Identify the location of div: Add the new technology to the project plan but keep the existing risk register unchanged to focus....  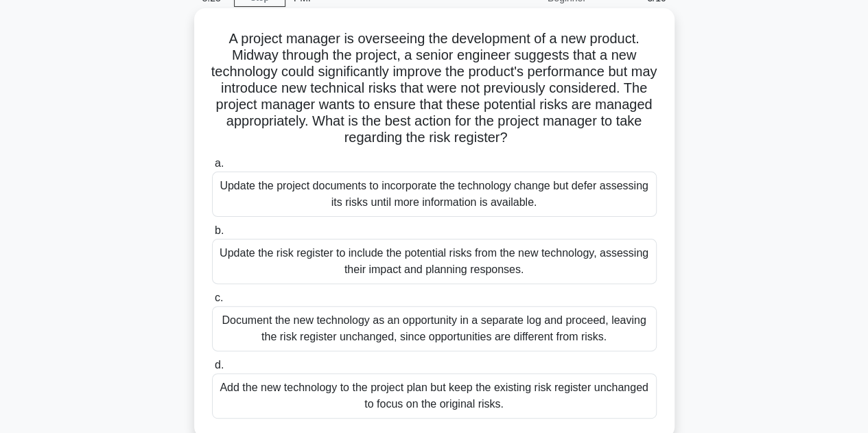
(434, 396).